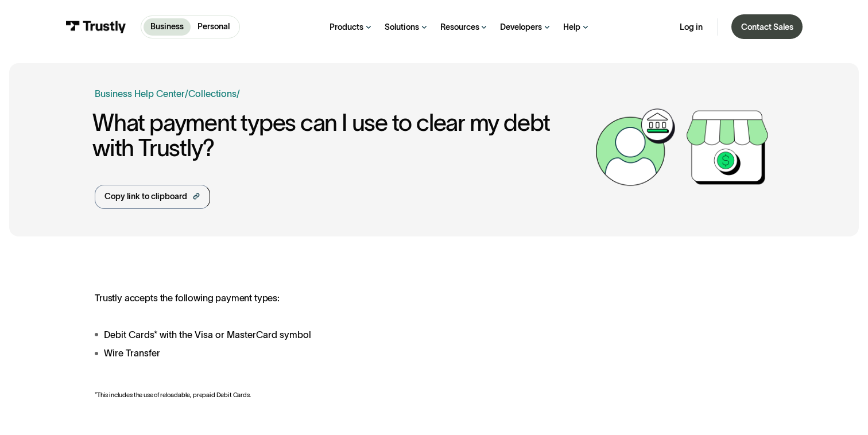 Image resolution: width=868 pixels, height=435 pixels. I want to click on div: Copy link to clipboard, so click(146, 196).